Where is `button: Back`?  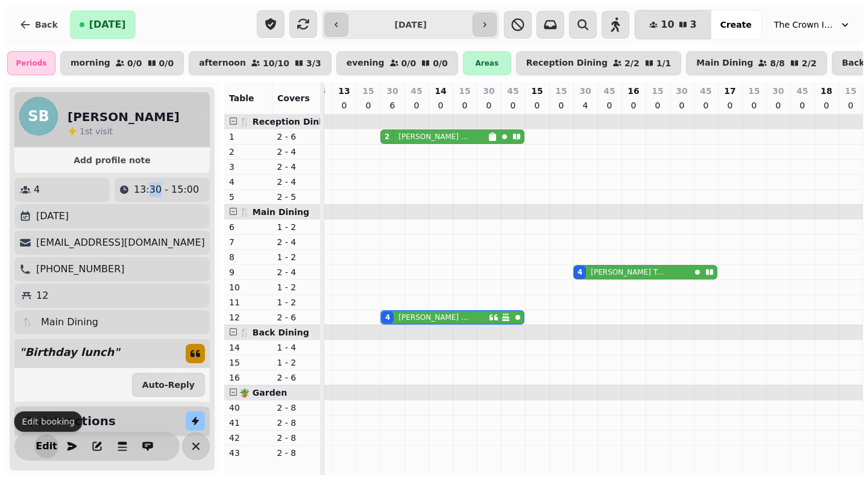
button: Back is located at coordinates (39, 25).